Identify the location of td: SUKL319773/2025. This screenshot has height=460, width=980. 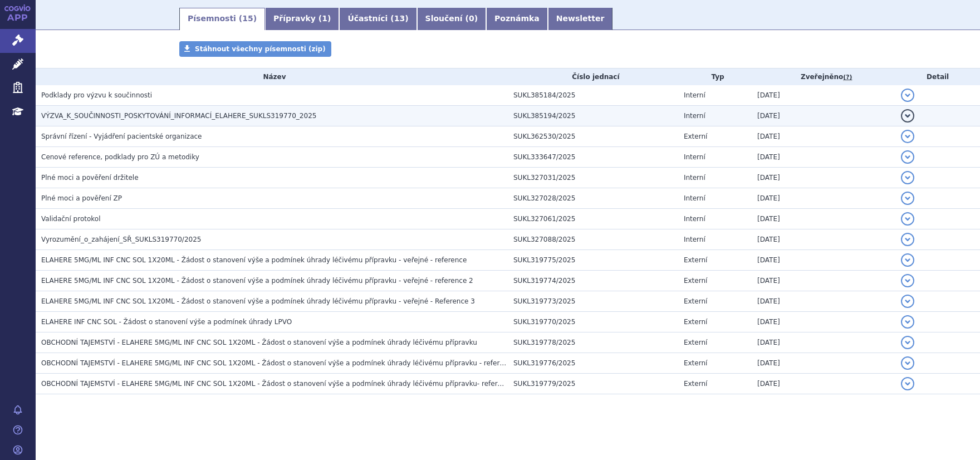
(593, 301).